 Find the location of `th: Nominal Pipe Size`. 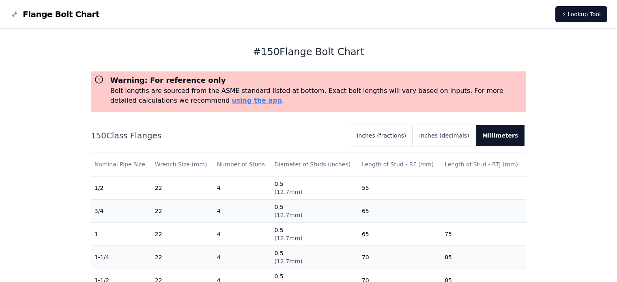

th: Nominal Pipe Size is located at coordinates (121, 164).